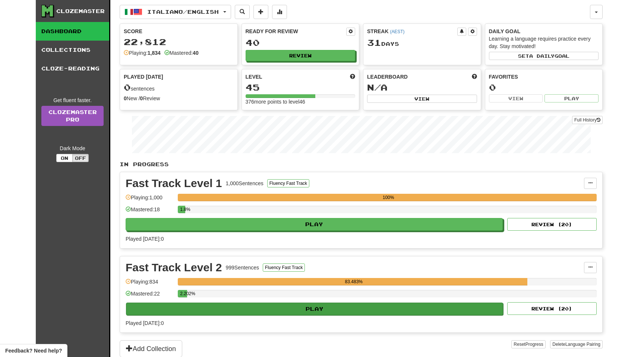 Image resolution: width=644 pixels, height=357 pixels. I want to click on button: More stats, so click(280, 12).